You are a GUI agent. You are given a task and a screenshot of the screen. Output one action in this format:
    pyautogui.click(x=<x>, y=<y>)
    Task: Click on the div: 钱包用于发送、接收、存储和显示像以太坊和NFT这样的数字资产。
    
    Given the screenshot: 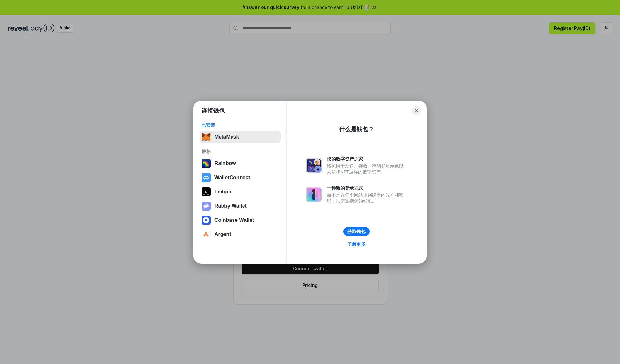 What is the action you would take?
    pyautogui.click(x=367, y=169)
    